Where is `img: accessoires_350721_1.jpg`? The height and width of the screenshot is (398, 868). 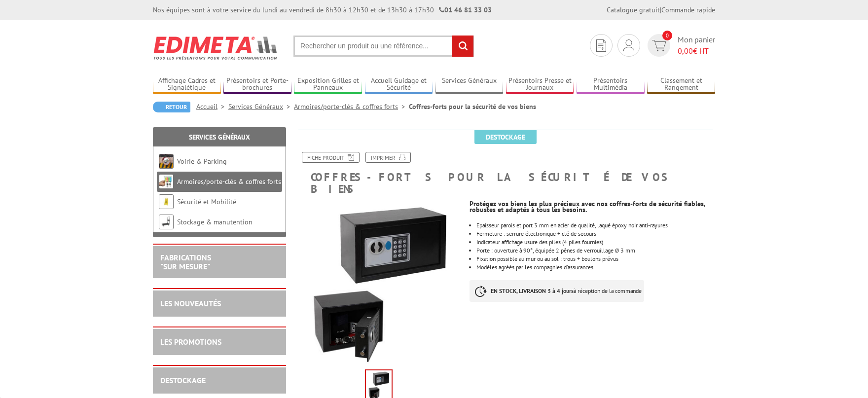 img: accessoires_350721_1.jpg is located at coordinates (379, 282).